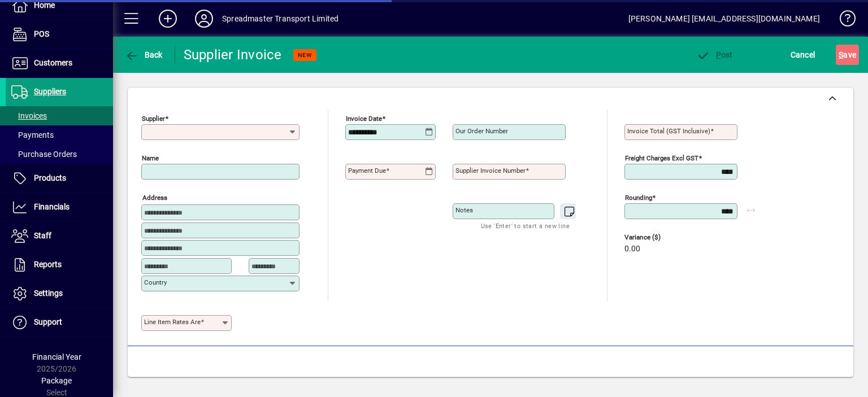  What do you see at coordinates (841, 55) in the screenshot?
I see `span: S` at bounding box center [841, 55].